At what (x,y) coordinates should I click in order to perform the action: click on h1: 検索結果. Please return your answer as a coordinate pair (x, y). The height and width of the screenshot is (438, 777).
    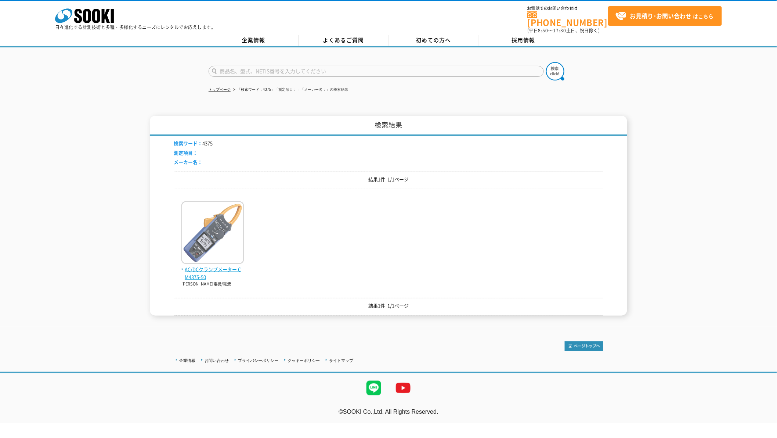
    Looking at the image, I should click on (388, 126).